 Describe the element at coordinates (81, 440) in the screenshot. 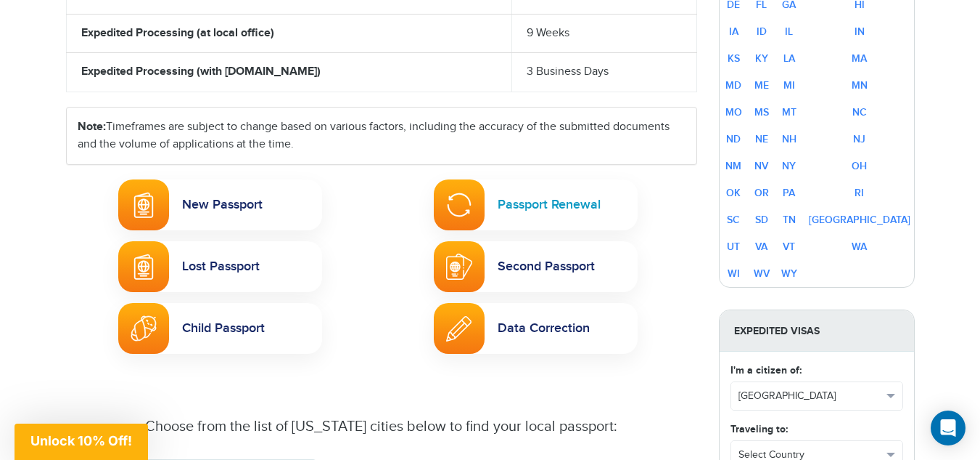

I see `span: Unlock 10% Off!` at that location.